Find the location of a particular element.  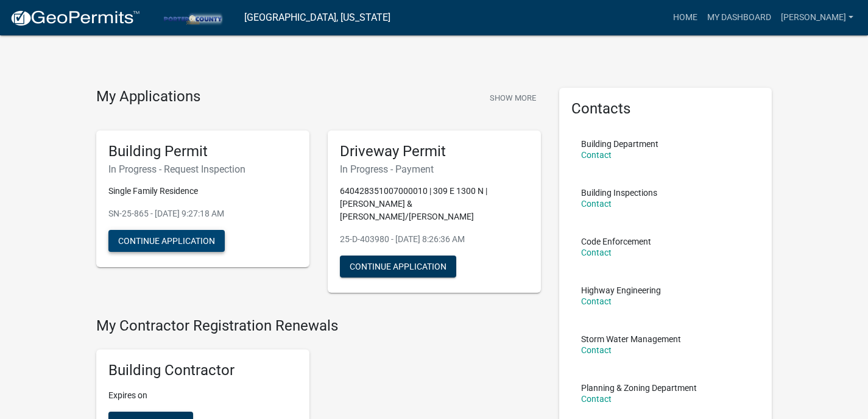

button: Show More is located at coordinates (513, 98).